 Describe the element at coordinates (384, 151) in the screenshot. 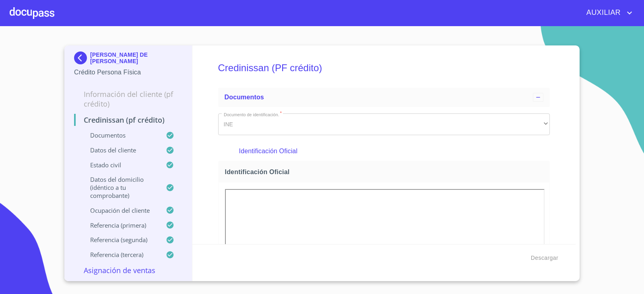

I see `p: Identificación Oficial` at that location.